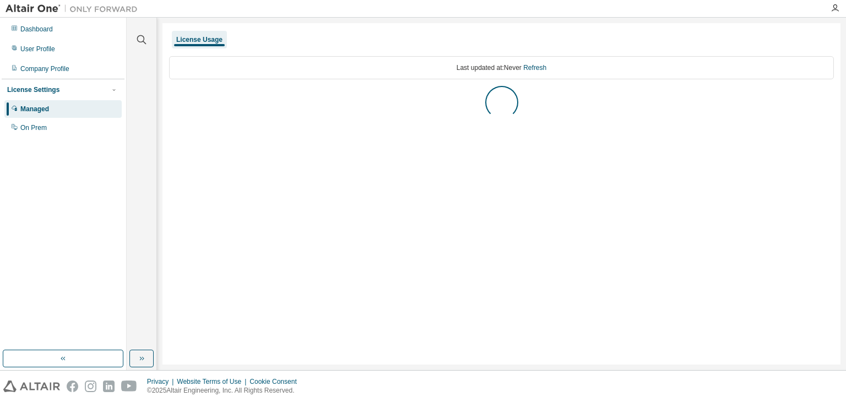 The height and width of the screenshot is (402, 846). I want to click on div: Cookie Consent, so click(276, 382).